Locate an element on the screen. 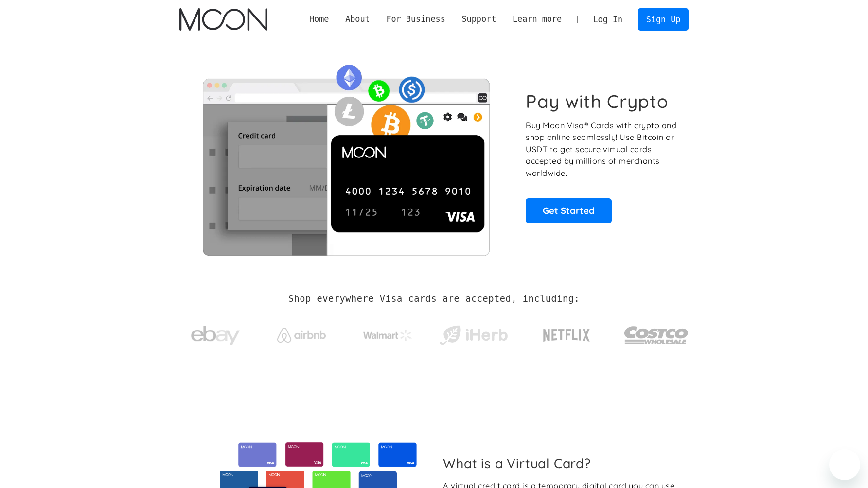 The width and height of the screenshot is (868, 488). h2: What is a Virtual Card? is located at coordinates (562, 464).